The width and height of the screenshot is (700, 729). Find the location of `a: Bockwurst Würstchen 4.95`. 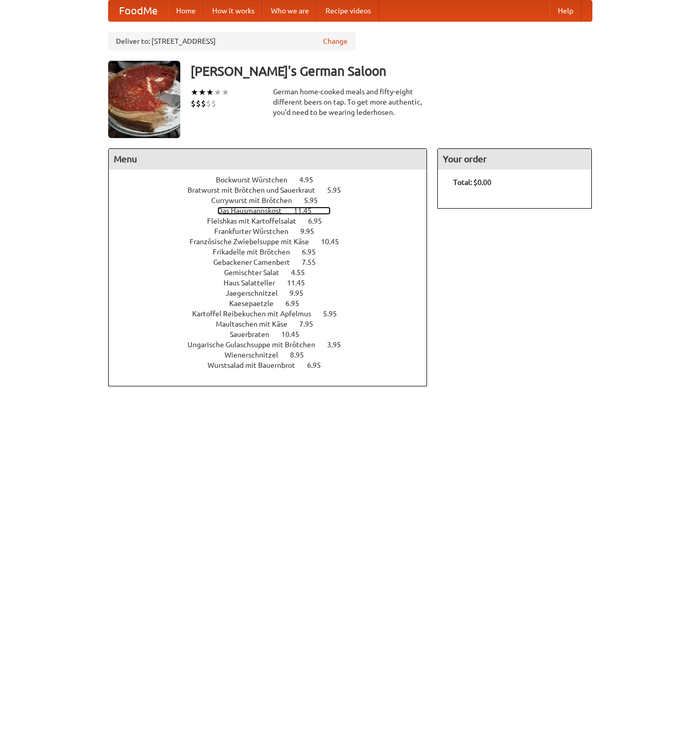

a: Bockwurst Würstchen 4.95 is located at coordinates (274, 180).